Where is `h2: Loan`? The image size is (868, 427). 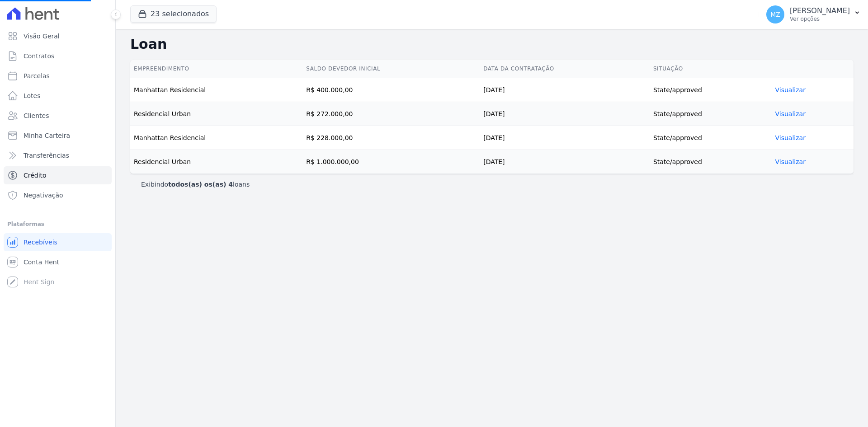 h2: Loan is located at coordinates (492, 44).